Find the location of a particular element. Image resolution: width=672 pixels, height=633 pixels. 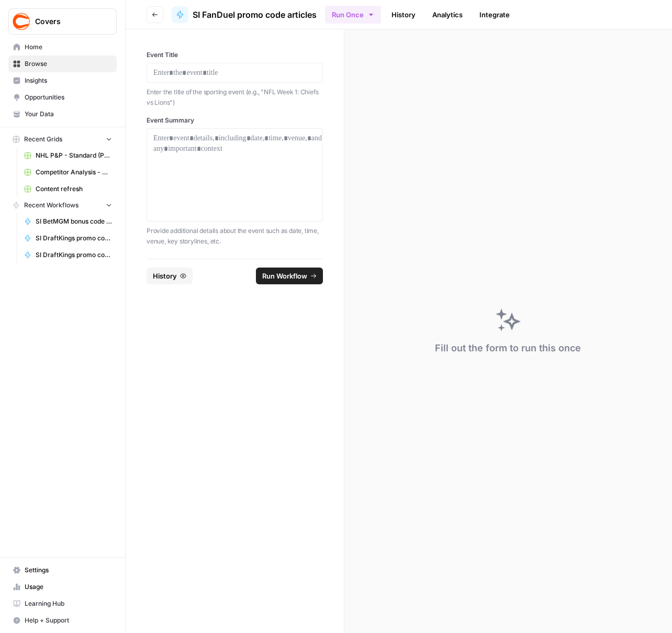

div: Fill out the form to run this once is located at coordinates (507, 349).